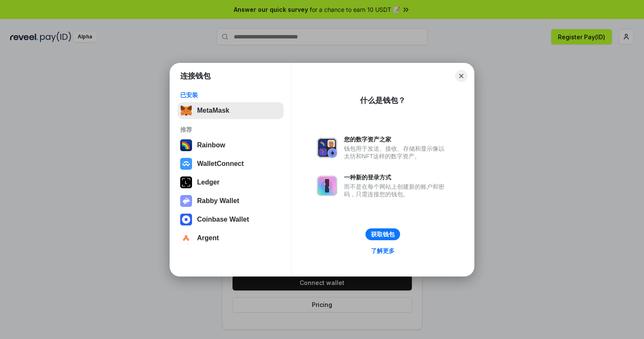  I want to click on div: Rabby Wallet, so click(218, 201).